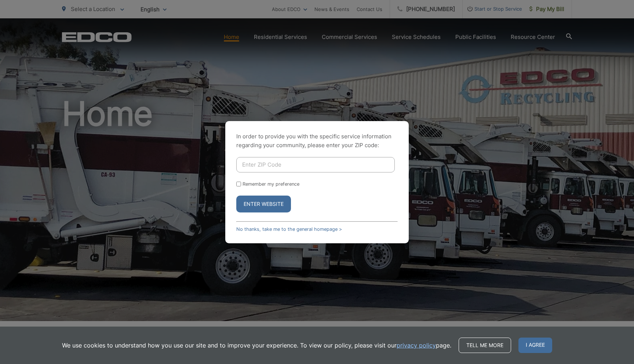 The image size is (634, 364). I want to click on span: I agree, so click(535, 345).